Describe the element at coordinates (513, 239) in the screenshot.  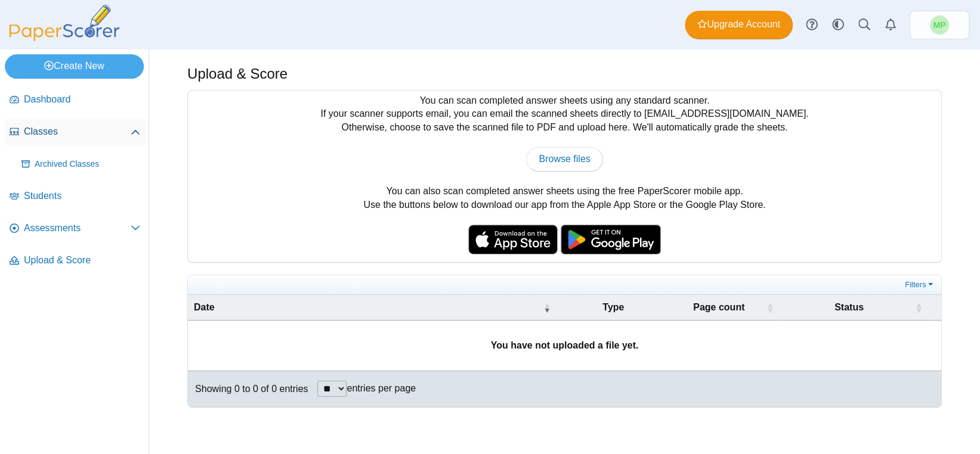
I see `img: apple-store-badge.svg` at that location.